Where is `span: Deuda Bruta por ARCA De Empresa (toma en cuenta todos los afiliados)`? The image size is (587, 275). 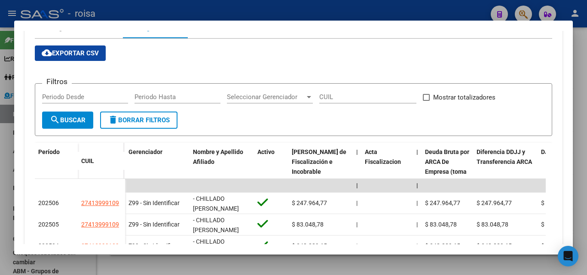
span: Deuda Bruta por ARCA De Empresa (toma en cuenta todos los afiliados) is located at coordinates (447, 171).